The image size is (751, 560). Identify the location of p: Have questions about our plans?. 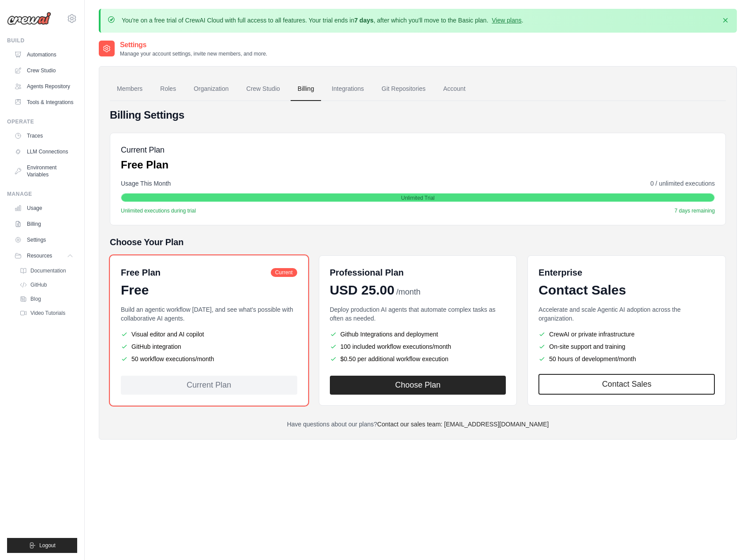
(418, 424).